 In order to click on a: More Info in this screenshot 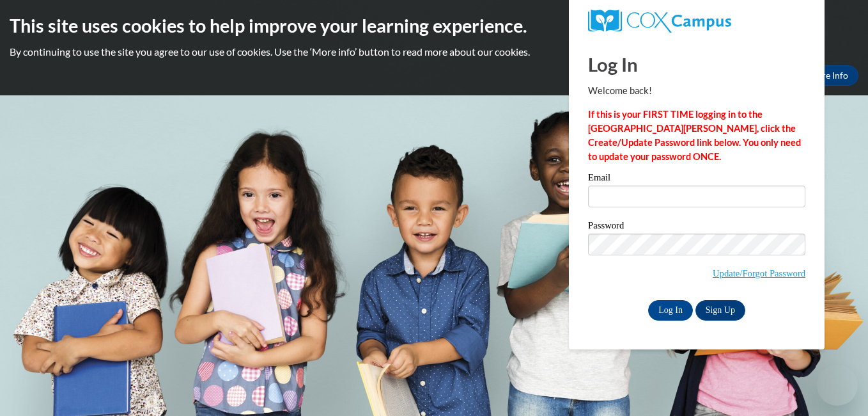, I will do `click(828, 75)`.